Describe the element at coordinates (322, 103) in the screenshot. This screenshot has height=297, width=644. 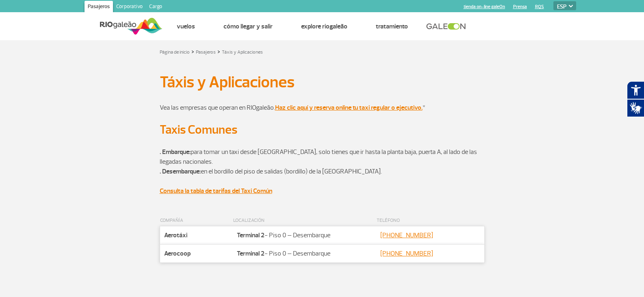
I see `p: Vea las empresas que operan en RIOgaleão. *` at that location.